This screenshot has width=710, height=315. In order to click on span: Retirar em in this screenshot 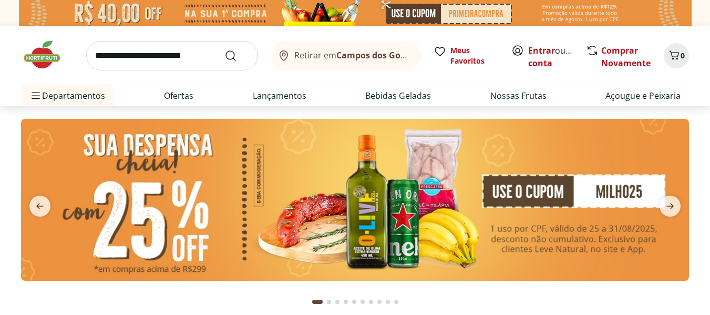, I will do `click(352, 55)`.